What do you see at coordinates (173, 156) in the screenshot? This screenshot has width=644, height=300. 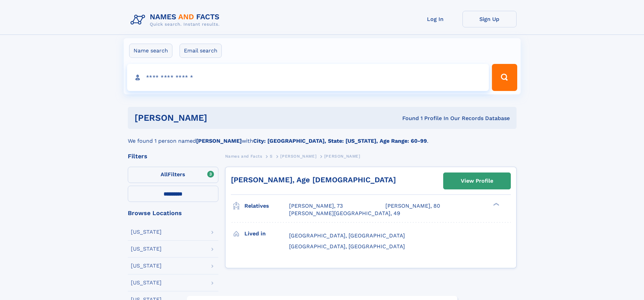 I see `div: Filters` at bounding box center [173, 156].